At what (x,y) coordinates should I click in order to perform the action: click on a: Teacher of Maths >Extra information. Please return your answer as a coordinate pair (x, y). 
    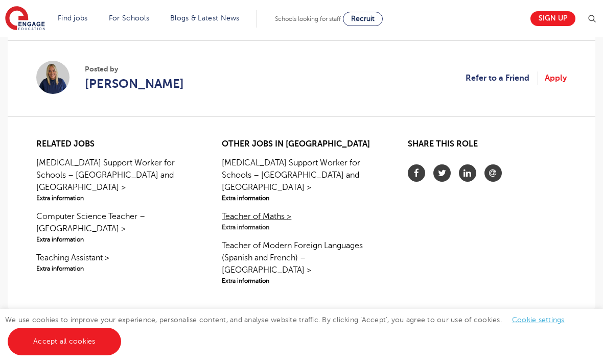
    Looking at the image, I should click on (301, 221).